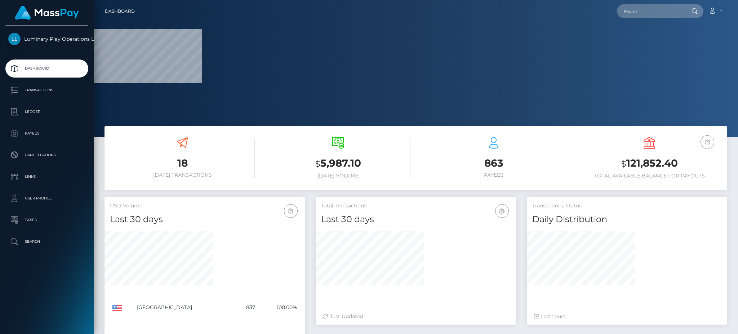  What do you see at coordinates (47, 155) in the screenshot?
I see `p: Cancellations` at bounding box center [47, 155].